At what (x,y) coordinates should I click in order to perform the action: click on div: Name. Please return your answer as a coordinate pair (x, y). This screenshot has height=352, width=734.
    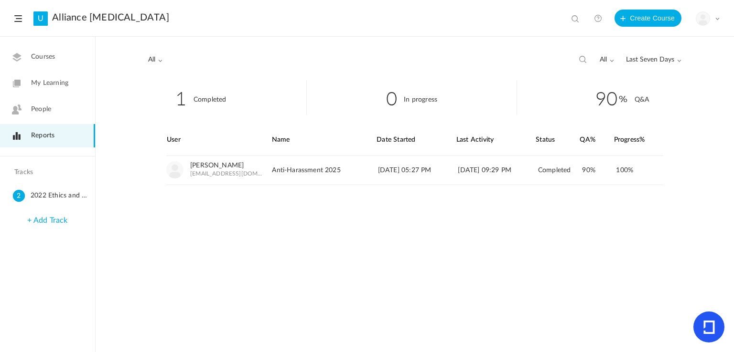
    Looking at the image, I should click on (324, 140).